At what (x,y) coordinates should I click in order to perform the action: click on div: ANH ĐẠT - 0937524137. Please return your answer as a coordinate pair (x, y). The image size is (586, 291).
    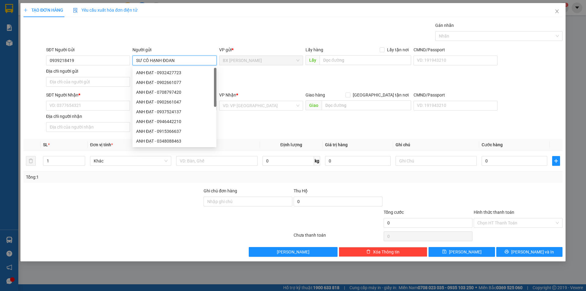
    Looking at the image, I should click on (174, 112).